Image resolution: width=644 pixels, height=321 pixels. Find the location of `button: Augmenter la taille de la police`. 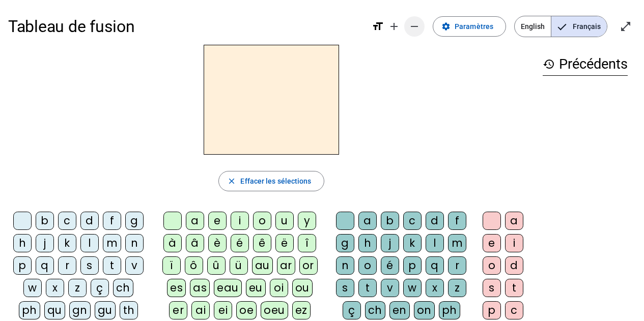

button: Augmenter la taille de la police is located at coordinates (394, 26).